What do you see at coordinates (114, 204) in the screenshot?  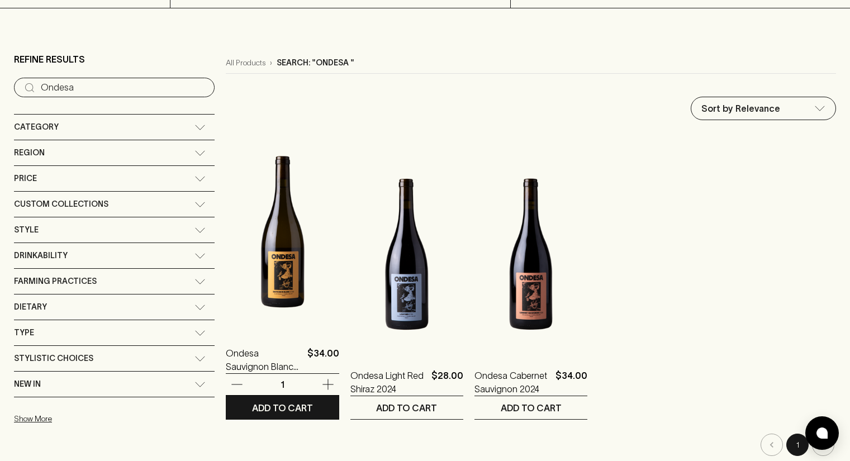 I see `div: Custom Collections` at bounding box center [114, 204].